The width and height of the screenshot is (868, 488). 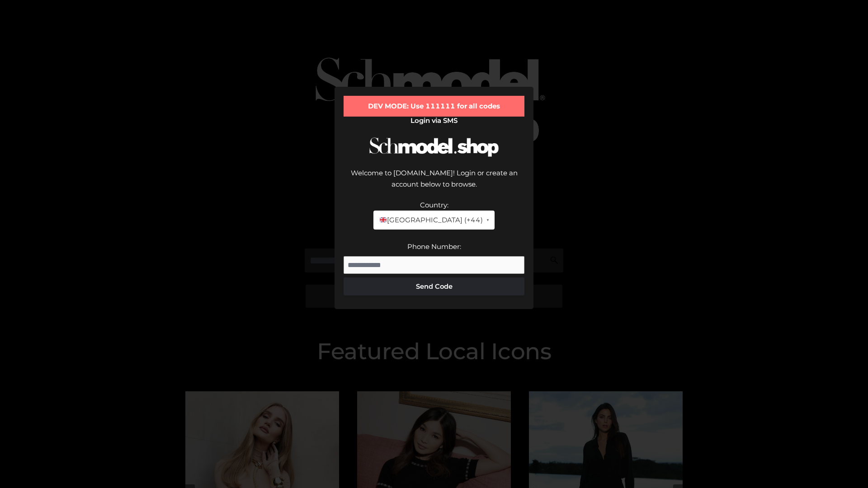 I want to click on div: DEV MODE: Use 111111 for all codes, so click(x=434, y=106).